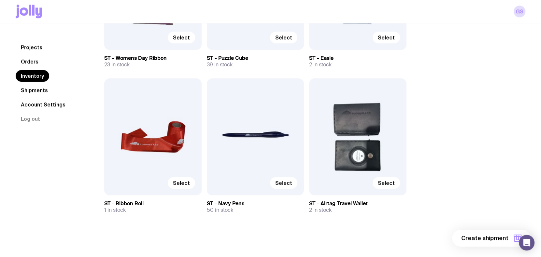 The width and height of the screenshot is (541, 257). Describe the element at coordinates (34, 90) in the screenshot. I see `a: Shipments` at that location.